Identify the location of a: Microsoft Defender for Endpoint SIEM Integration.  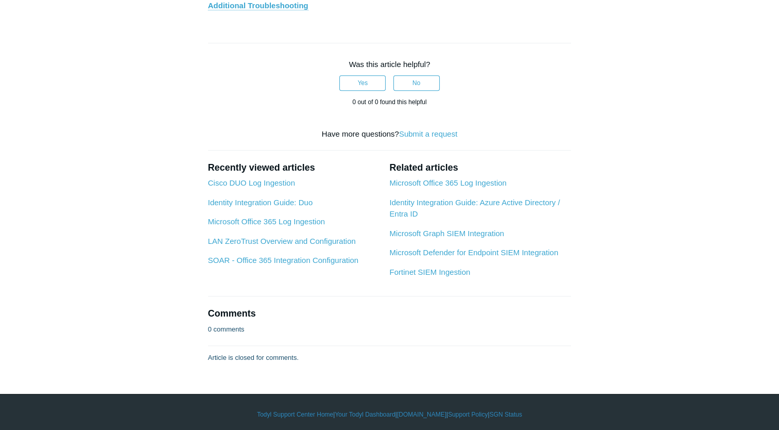
(474, 252).